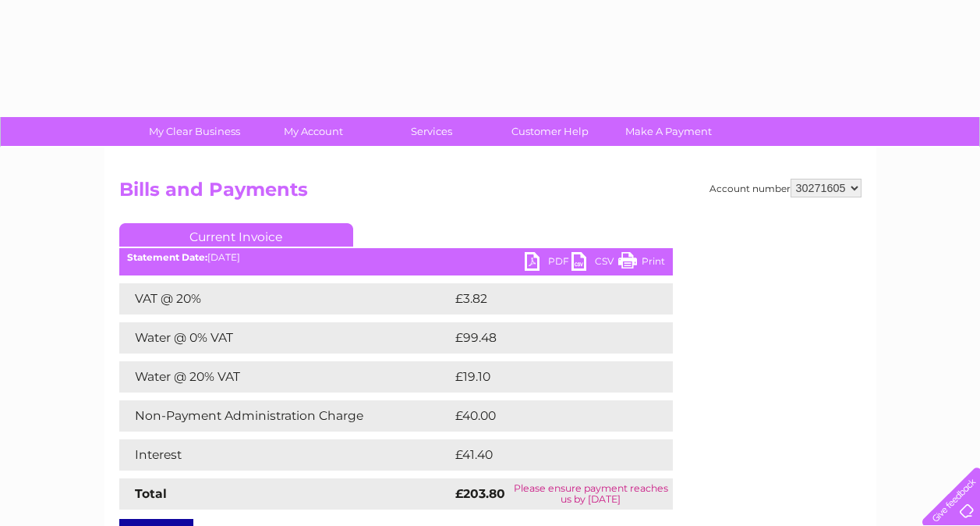 The height and width of the screenshot is (526, 980). What do you see at coordinates (285, 455) in the screenshot?
I see `td: Interest` at bounding box center [285, 455].